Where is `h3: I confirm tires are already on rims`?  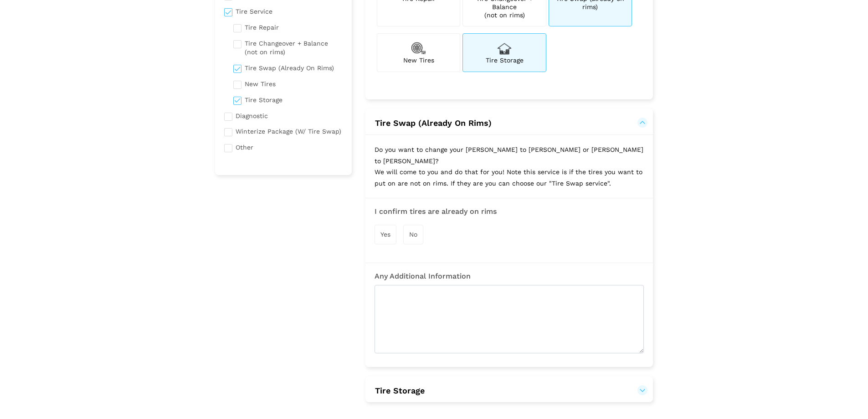
h3: I confirm tires are already on rims is located at coordinates (509, 211).